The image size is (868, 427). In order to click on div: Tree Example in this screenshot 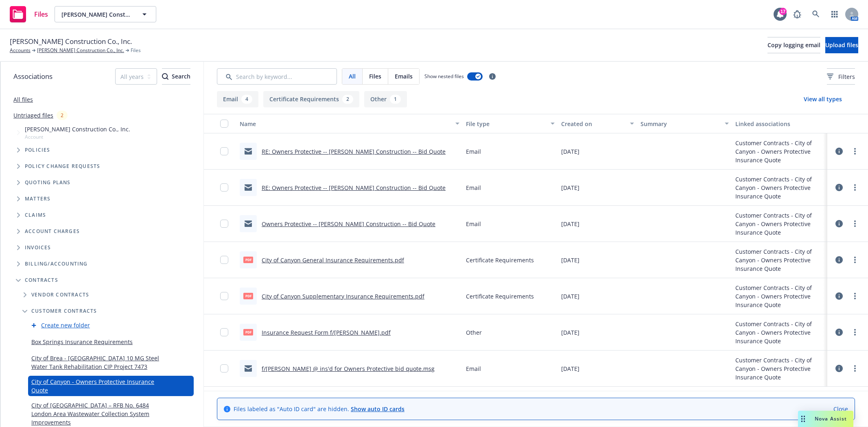, I will do `click(102, 189)`.